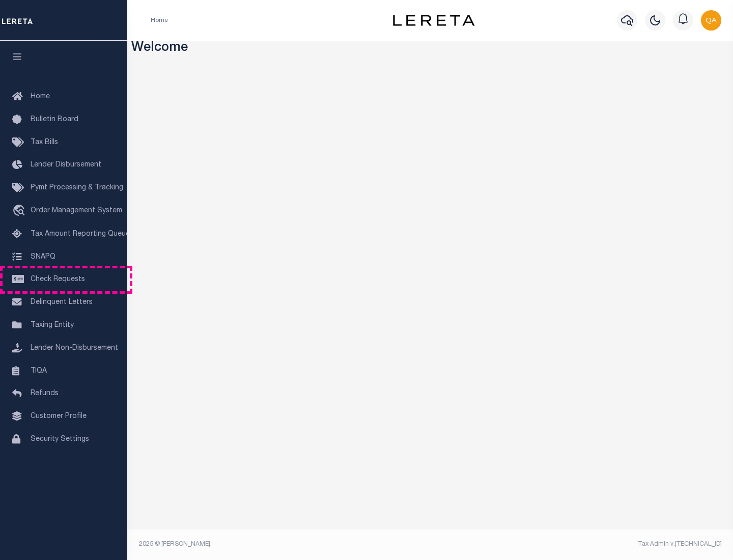  Describe the element at coordinates (54, 119) in the screenshot. I see `span: Bulletin Board` at that location.